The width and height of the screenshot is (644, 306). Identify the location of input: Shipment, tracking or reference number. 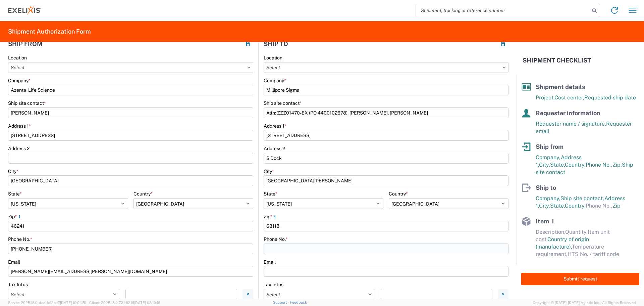
(503, 10).